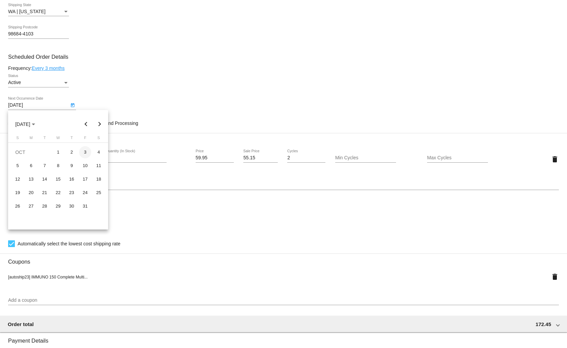 The height and width of the screenshot is (348, 567). I want to click on td: OCT, so click(31, 152).